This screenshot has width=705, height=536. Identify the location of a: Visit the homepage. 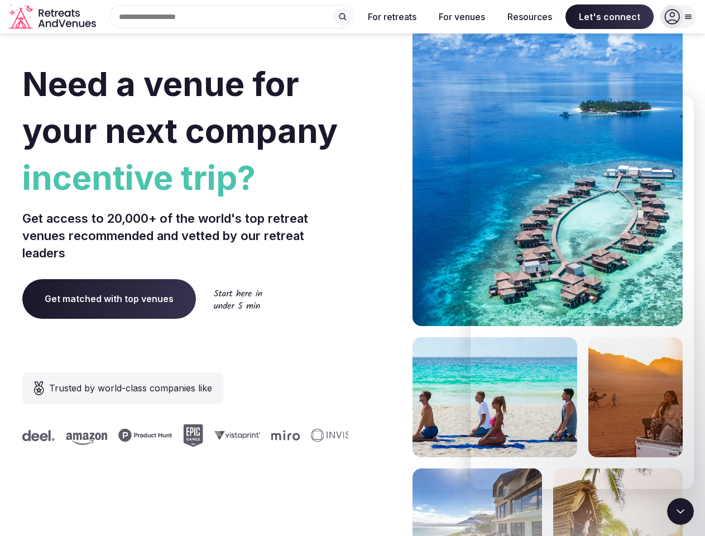
(54, 17).